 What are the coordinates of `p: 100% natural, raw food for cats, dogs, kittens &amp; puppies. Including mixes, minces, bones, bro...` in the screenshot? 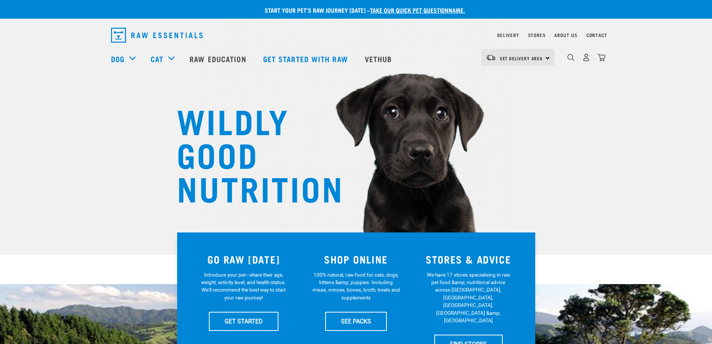 It's located at (356, 286).